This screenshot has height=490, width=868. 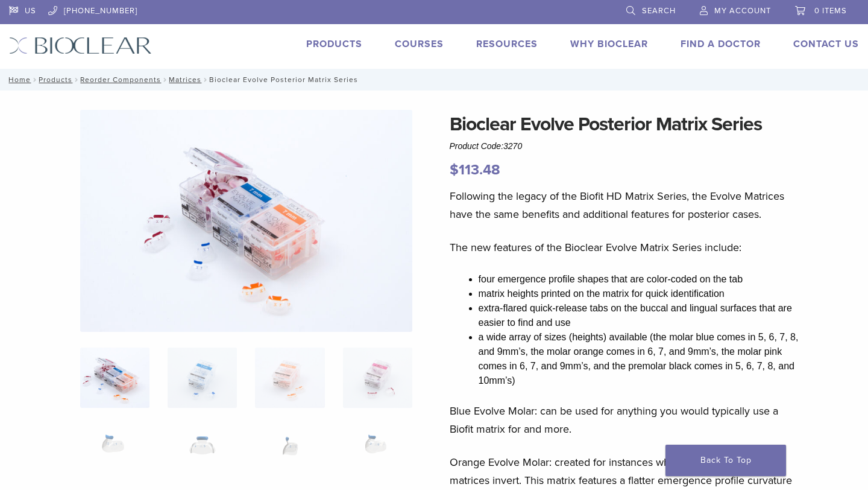 What do you see at coordinates (419, 44) in the screenshot?
I see `a: Courses` at bounding box center [419, 44].